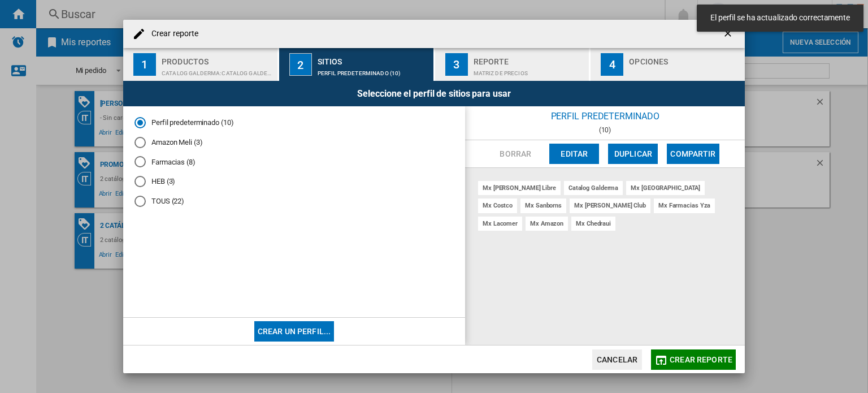 The image size is (868, 393). Describe the element at coordinates (172, 34) in the screenshot. I see `h4: Crear reporte` at that location.